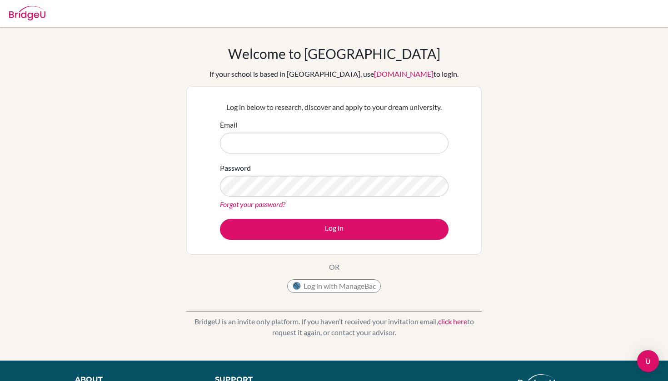  I want to click on button: Log in, so click(334, 230).